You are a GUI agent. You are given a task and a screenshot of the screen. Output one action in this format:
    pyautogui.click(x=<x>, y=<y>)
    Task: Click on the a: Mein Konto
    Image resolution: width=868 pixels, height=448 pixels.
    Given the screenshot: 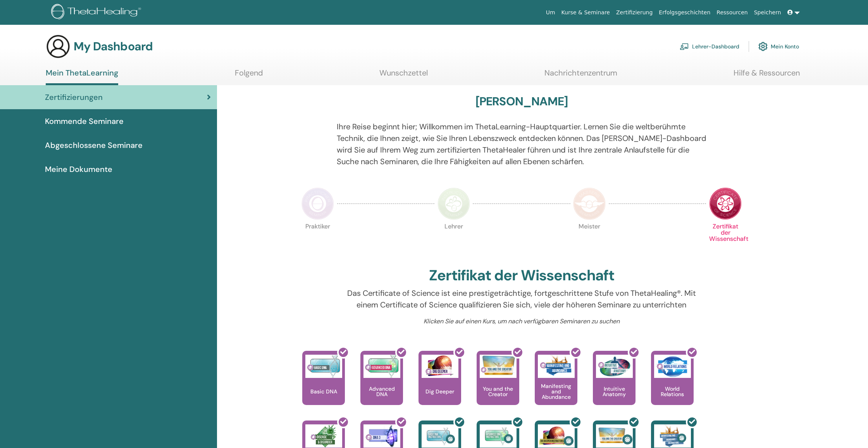 What is the action you would take?
    pyautogui.click(x=779, y=47)
    